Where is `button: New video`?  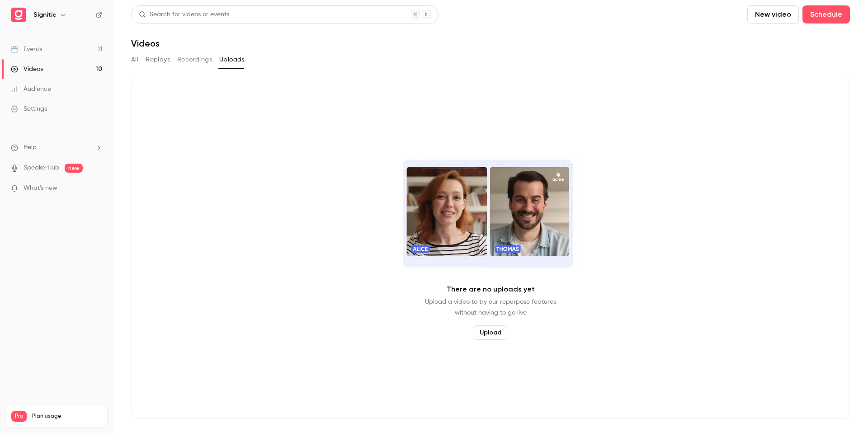 button: New video is located at coordinates (773, 15).